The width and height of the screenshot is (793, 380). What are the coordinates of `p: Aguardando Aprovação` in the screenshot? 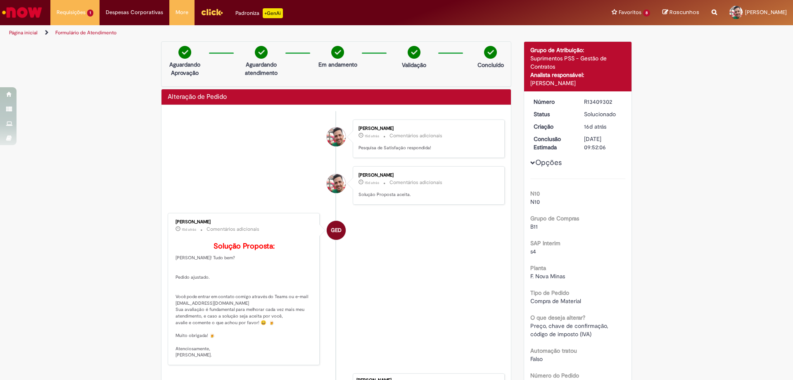 It's located at (185, 69).